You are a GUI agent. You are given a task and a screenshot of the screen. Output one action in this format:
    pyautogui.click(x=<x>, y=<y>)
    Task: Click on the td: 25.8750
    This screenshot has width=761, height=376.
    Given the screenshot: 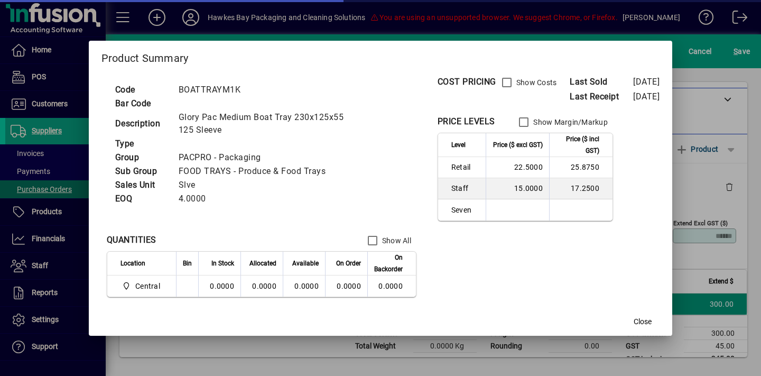 What is the action you would take?
    pyautogui.click(x=581, y=168)
    